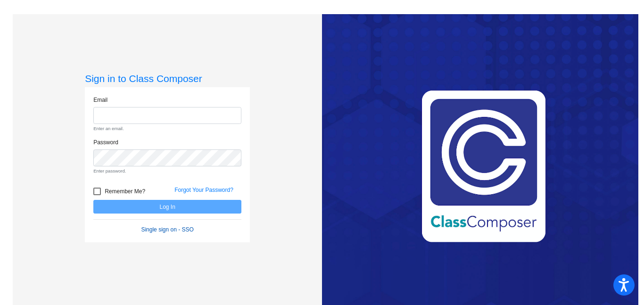  What do you see at coordinates (100, 100) in the screenshot?
I see `label: Email` at bounding box center [100, 100].